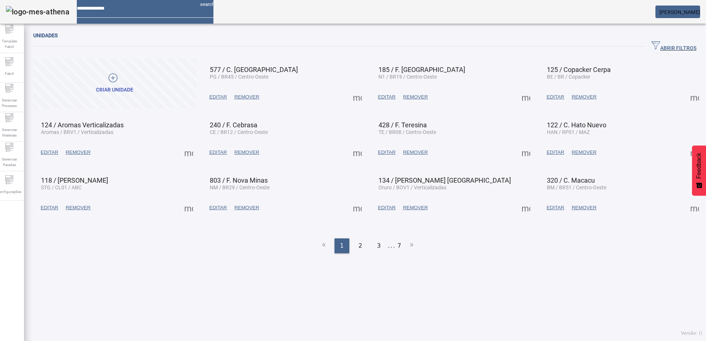 This screenshot has height=341, width=706. What do you see at coordinates (577, 188) in the screenshot?
I see `span: BM / BR51 / Centro-Oeste` at bounding box center [577, 188].